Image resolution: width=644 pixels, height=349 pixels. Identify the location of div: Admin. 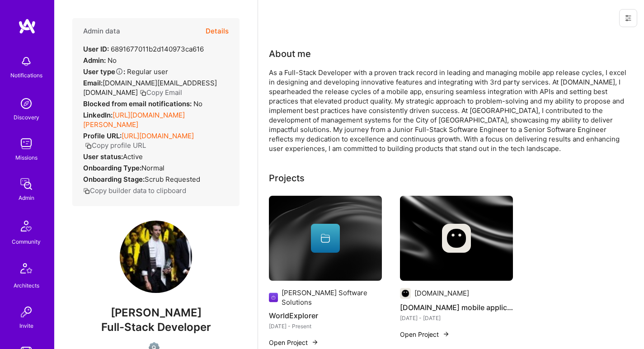
(26, 197).